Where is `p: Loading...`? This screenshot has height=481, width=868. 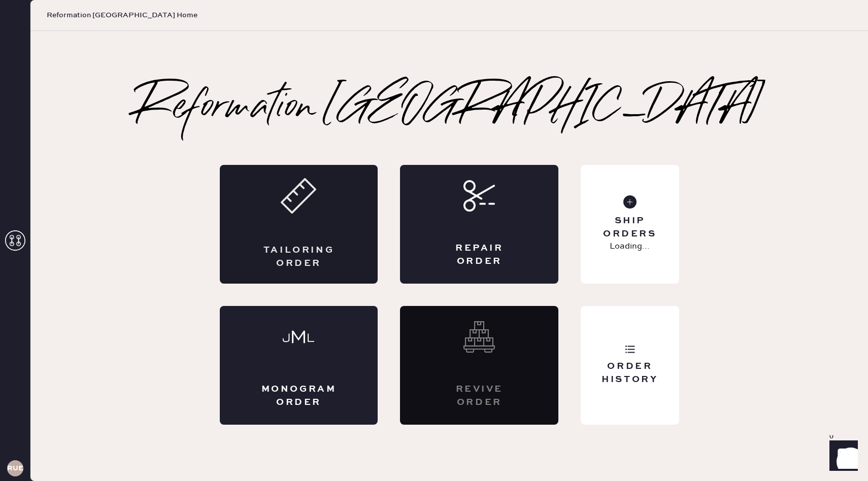 p: Loading... is located at coordinates (629, 246).